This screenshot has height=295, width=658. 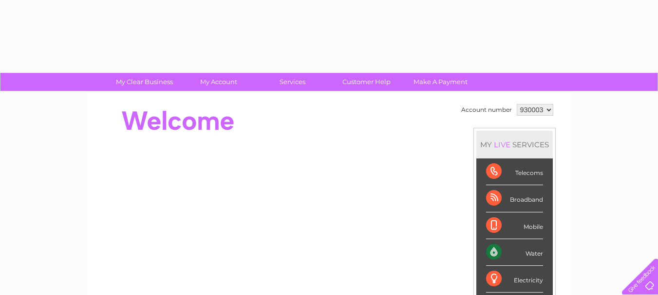 What do you see at coordinates (144, 82) in the screenshot?
I see `a: My Clear Business` at bounding box center [144, 82].